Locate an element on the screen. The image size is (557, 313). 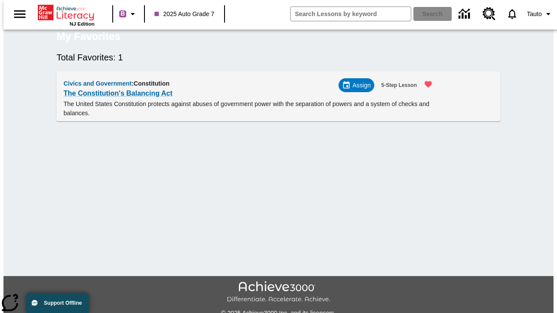
button: Remove from Favorites is located at coordinates (428, 84).